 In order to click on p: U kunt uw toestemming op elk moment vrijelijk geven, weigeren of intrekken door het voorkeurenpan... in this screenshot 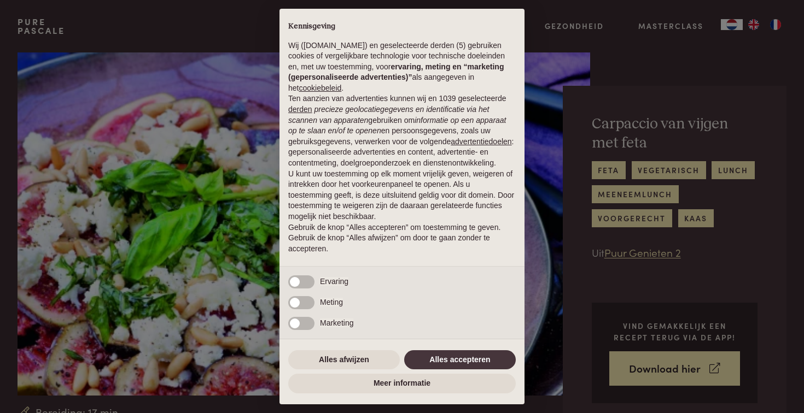, I will do `click(402, 196)`.